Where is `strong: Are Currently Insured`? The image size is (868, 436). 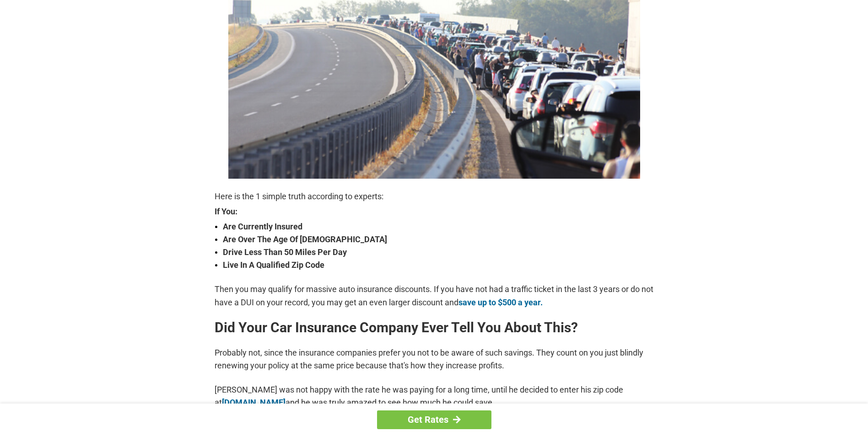
strong: Are Currently Insured is located at coordinates (438, 227).